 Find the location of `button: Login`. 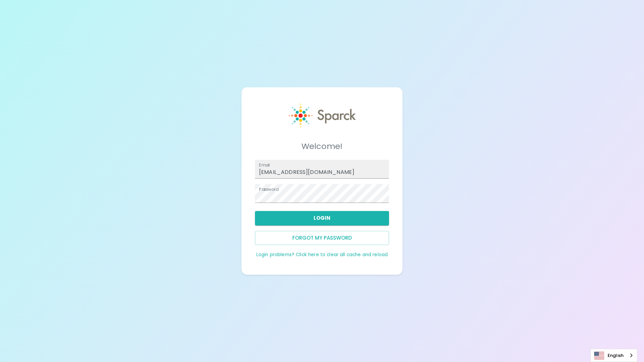

button: Login is located at coordinates (322, 218).